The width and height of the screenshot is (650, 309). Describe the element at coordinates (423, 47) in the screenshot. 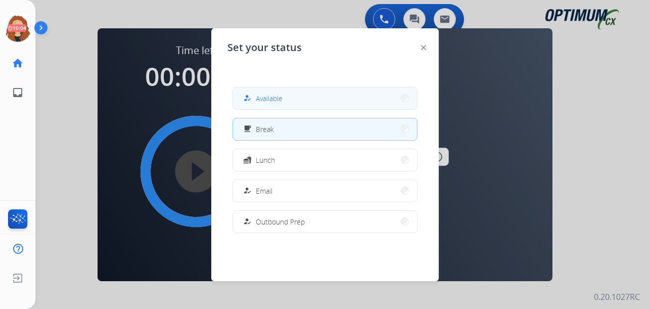

I see `img: close-button` at that location.